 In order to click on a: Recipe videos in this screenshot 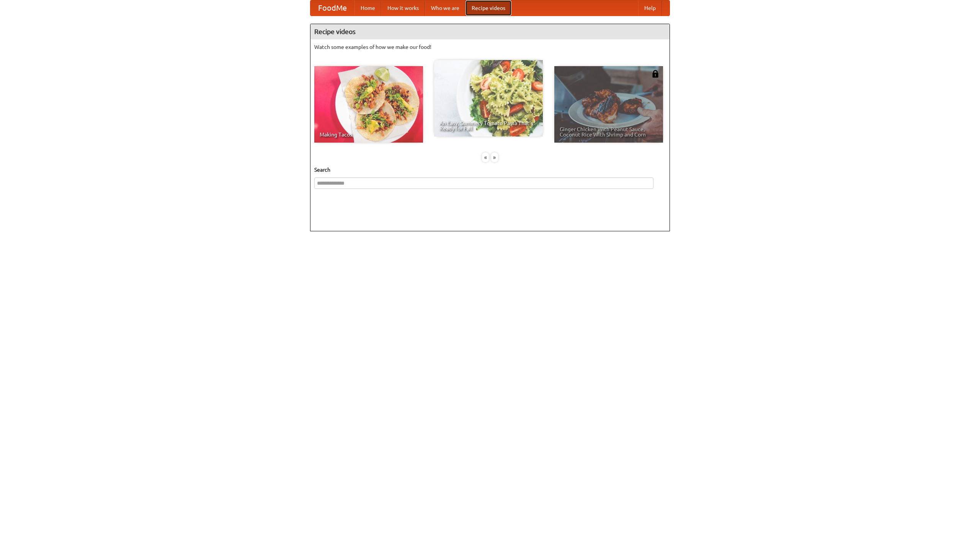, I will do `click(488, 8)`.